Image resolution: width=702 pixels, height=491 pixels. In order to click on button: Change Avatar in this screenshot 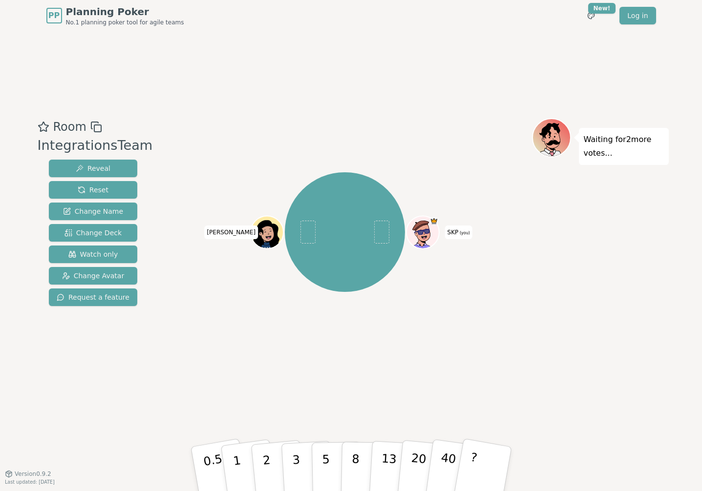, I will do `click(93, 276)`.